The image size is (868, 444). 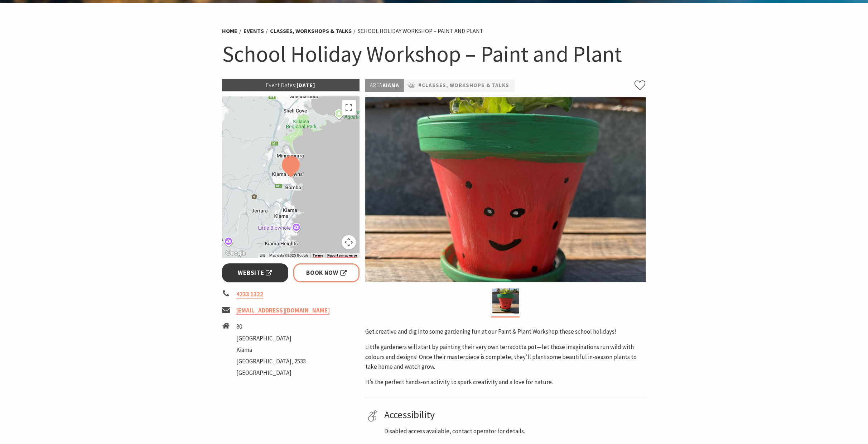 I want to click on li: Kiama, so click(x=271, y=349).